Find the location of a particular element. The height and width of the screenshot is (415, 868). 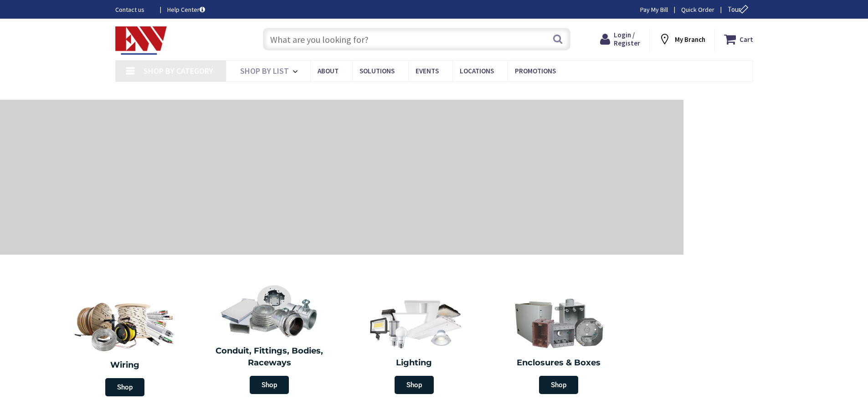

a: Lighting Shop is located at coordinates (414, 345).